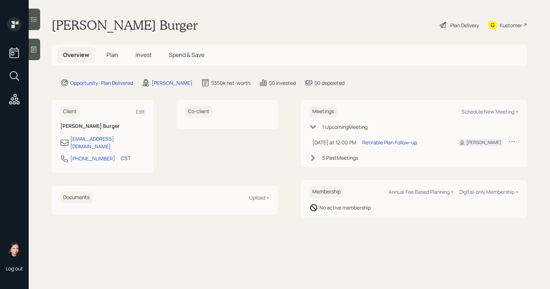 The height and width of the screenshot is (289, 550). What do you see at coordinates (76, 198) in the screenshot?
I see `h6: Documents` at bounding box center [76, 198].